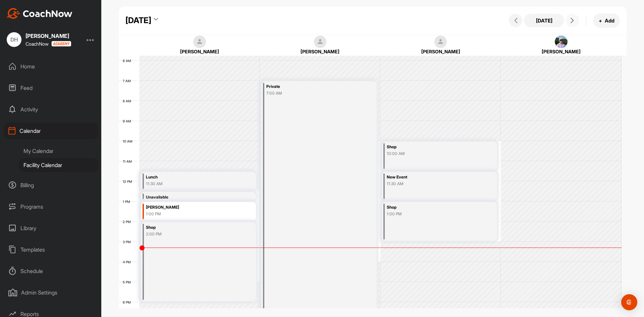 The image size is (644, 317). I want to click on div: Facility Calendar, so click(59, 165).